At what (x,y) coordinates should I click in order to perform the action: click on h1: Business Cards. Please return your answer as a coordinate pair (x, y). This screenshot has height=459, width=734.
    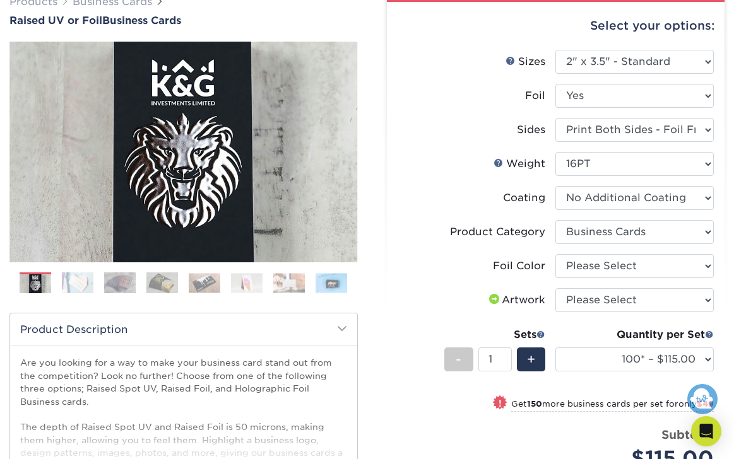
    Looking at the image, I should click on (184, 20).